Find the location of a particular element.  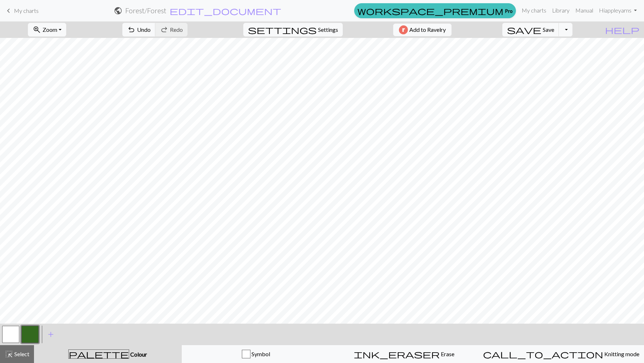

span: Colour is located at coordinates (138, 354).